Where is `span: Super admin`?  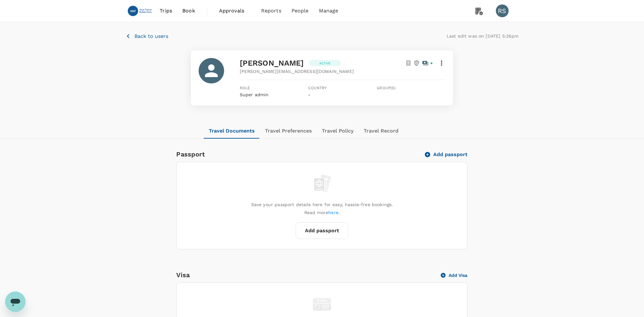
span: Super admin is located at coordinates (254, 94).